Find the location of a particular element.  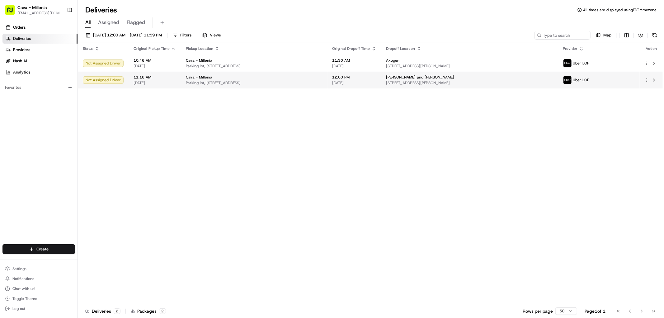

button: Views is located at coordinates (211, 35).